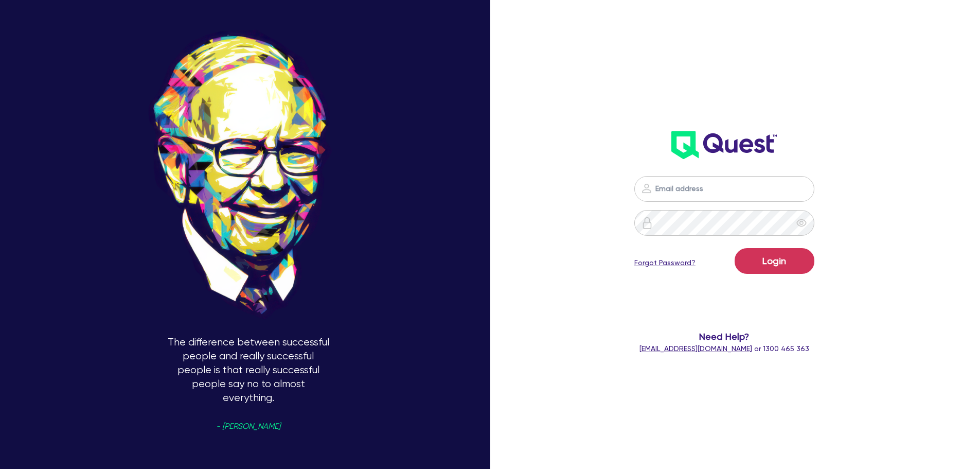 The image size is (980, 469). What do you see at coordinates (665, 263) in the screenshot?
I see `a: Forgot Password?` at bounding box center [665, 263].